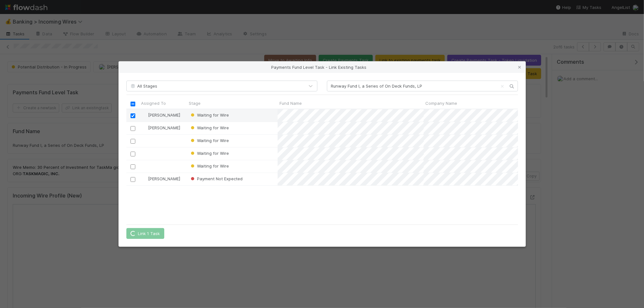 The image size is (644, 308). What do you see at coordinates (422, 86) in the screenshot?
I see `input: Search` at bounding box center [422, 86].